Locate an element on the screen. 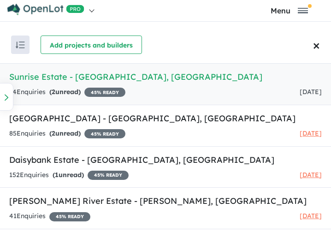 This screenshot has width=331, height=238. div: 34 Enquir ies is located at coordinates (67, 92).